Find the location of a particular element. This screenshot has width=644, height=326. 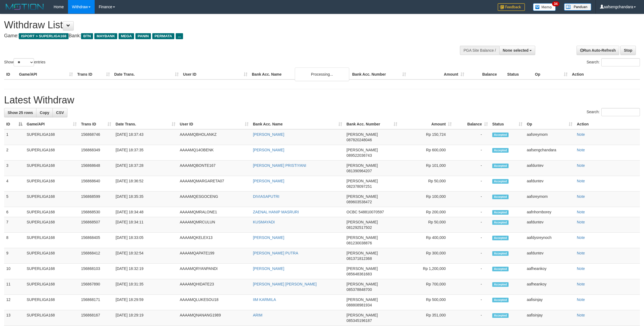

span: Show 25 rows is located at coordinates (20, 113).